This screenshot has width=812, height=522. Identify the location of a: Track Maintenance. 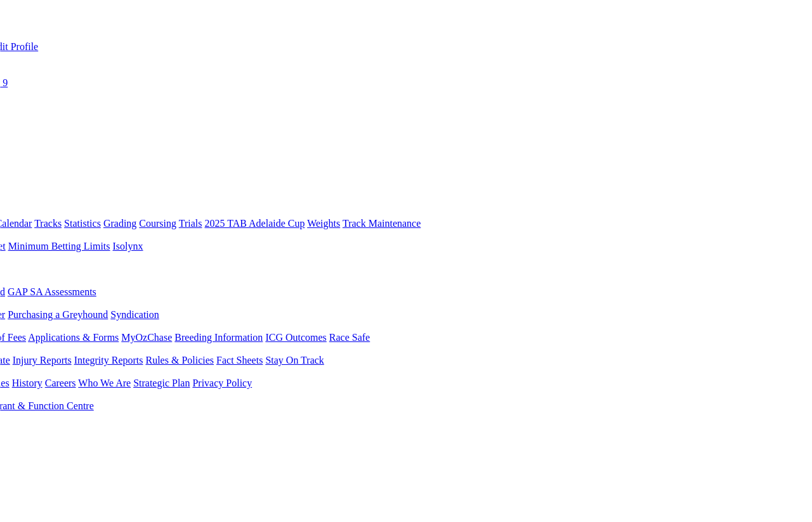
(381, 223).